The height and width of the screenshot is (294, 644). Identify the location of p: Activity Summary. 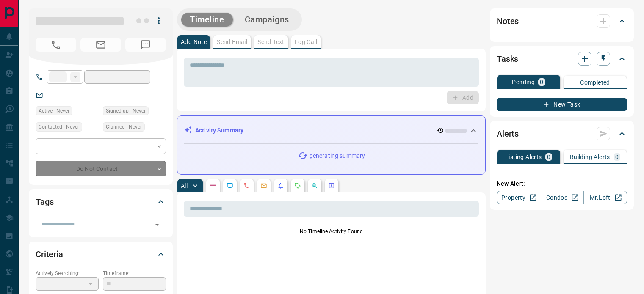
(220, 130).